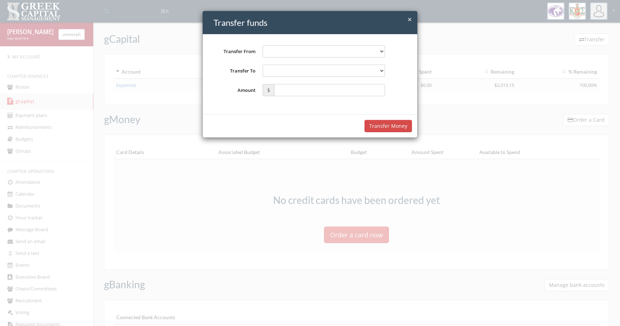  What do you see at coordinates (234, 71) in the screenshot?
I see `label: Transfer To` at bounding box center [234, 71].